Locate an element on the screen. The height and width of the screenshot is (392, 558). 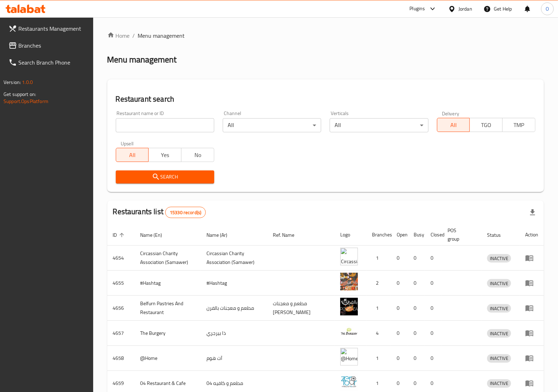
a: Branches is located at coordinates (48, 46).